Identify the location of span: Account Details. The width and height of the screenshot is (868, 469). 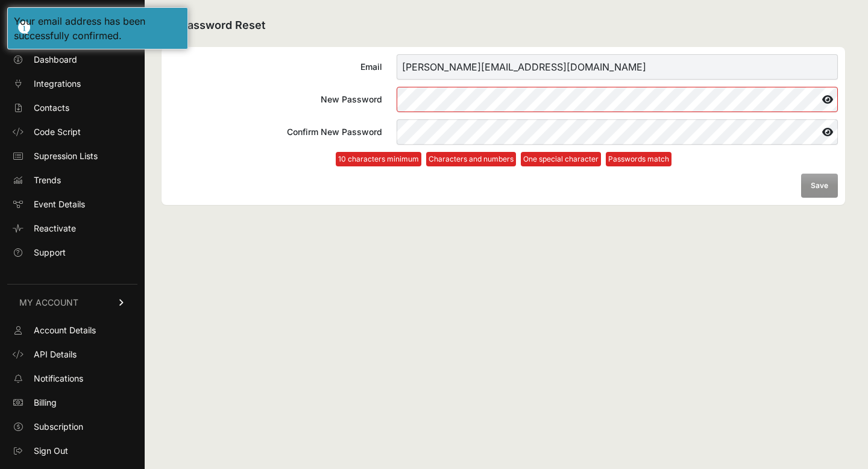
(64, 330).